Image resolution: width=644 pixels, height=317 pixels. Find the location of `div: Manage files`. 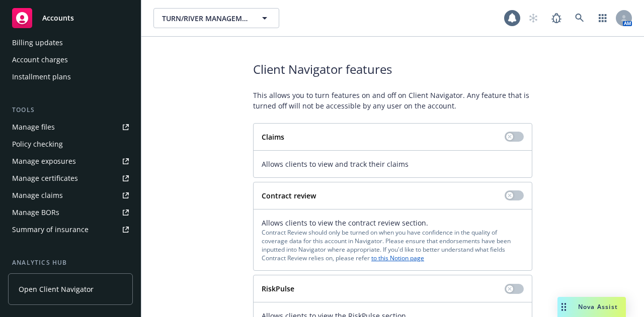

div: Manage files is located at coordinates (33, 127).